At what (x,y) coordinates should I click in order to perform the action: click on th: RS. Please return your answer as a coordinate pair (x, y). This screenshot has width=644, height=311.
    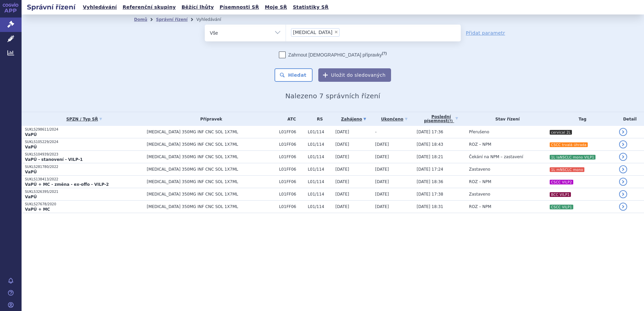
    Looking at the image, I should click on (318, 119).